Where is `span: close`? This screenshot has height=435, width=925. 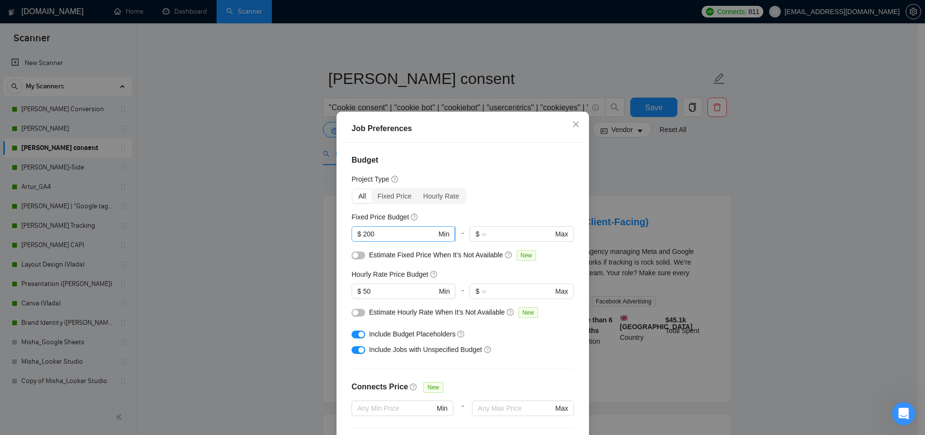 span: close is located at coordinates (576, 124).